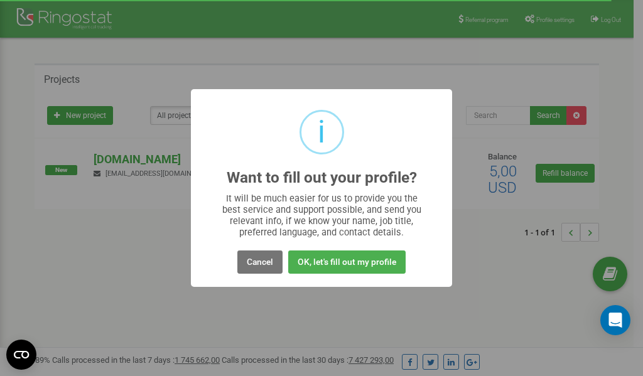  I want to click on button: Cancel, so click(260, 262).